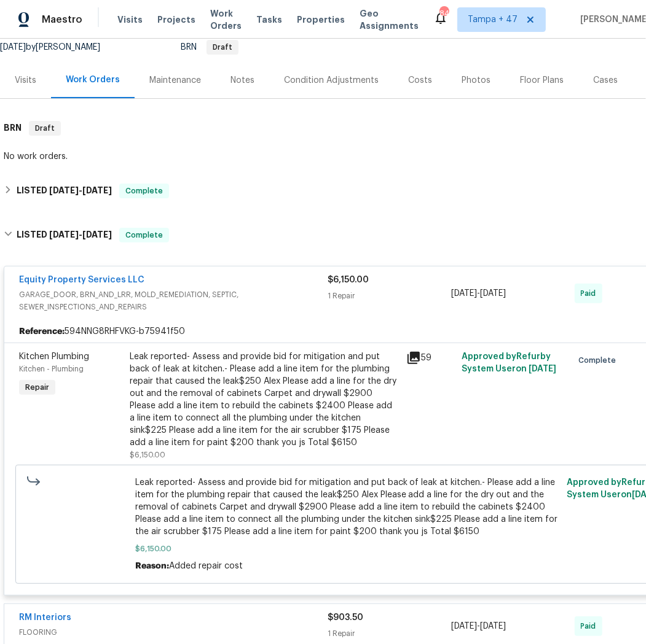 Image resolution: width=646 pixels, height=644 pixels. What do you see at coordinates (420, 81) in the screenshot?
I see `div: Costs` at bounding box center [420, 81].